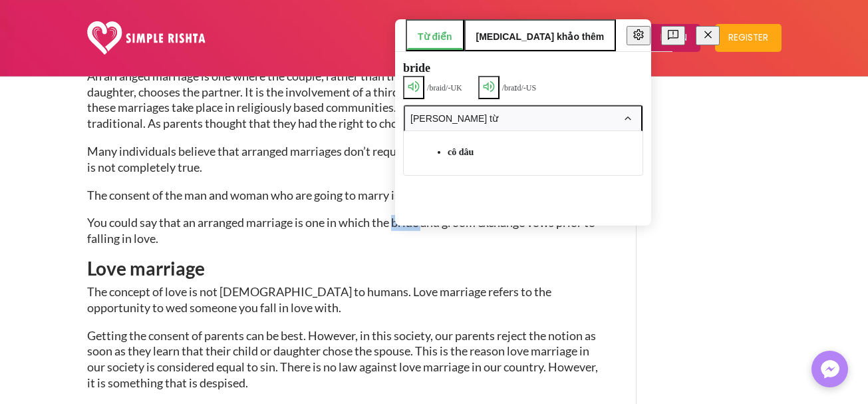 The image size is (868, 404). I want to click on p: Getting the consent of parents can be best. However, in this society, our parents reject the noti..., so click(343, 365).